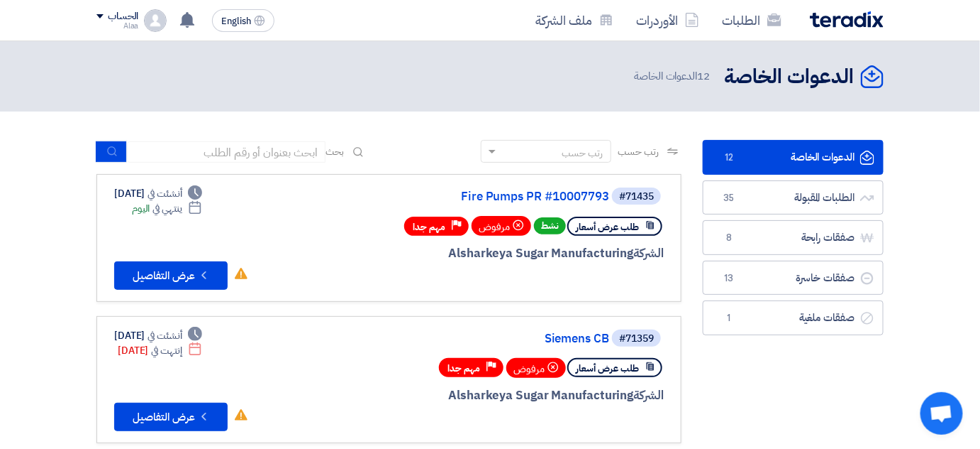 The image size is (980, 449). I want to click on h2: الدعوات الخاصة, so click(788, 77).